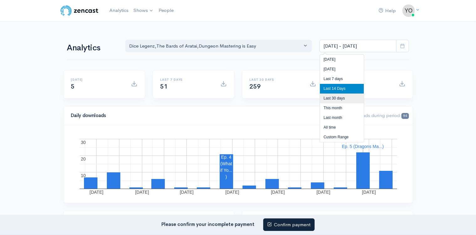 This screenshot has height=235, width=476. I want to click on span: 259, so click(255, 87).